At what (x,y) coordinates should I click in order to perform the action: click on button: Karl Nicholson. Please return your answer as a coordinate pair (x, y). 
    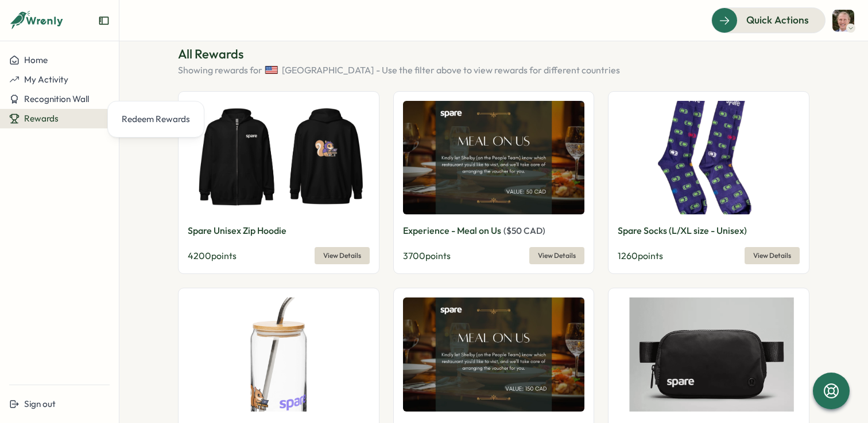
    Looking at the image, I should click on (843, 21).